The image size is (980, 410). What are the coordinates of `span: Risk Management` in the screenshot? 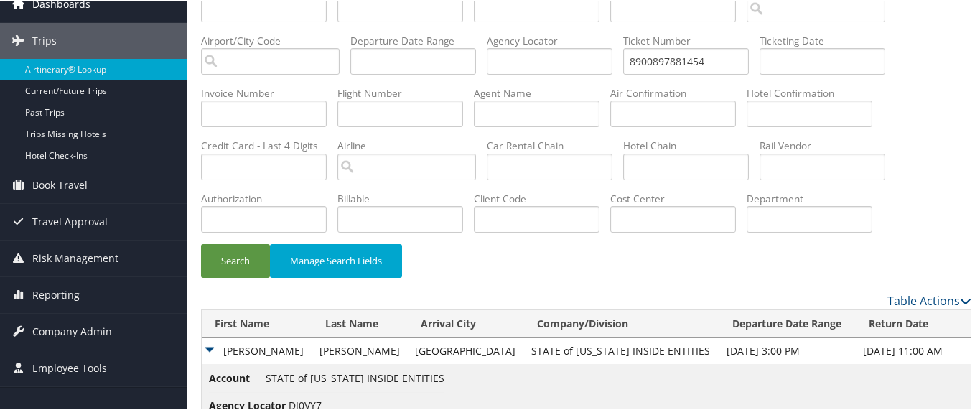 It's located at (75, 257).